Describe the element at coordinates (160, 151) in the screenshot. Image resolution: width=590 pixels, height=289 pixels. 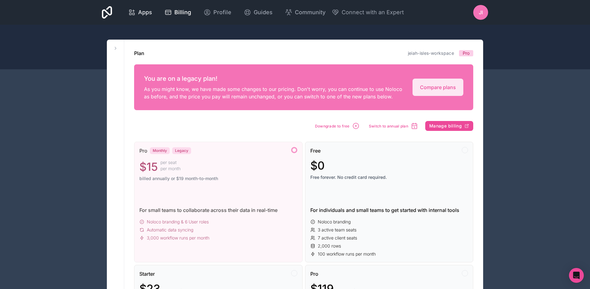
I see `div: Monthly` at that location.